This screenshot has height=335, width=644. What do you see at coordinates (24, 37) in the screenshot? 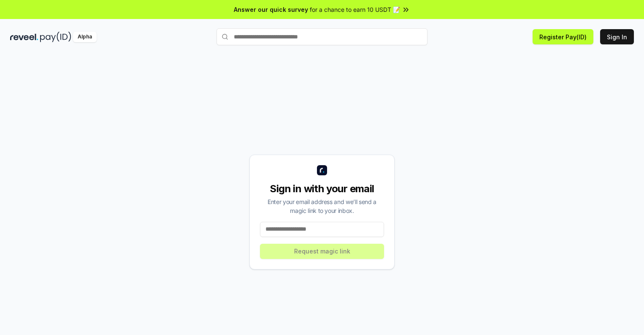
I see `img: reveel_dark` at bounding box center [24, 37].